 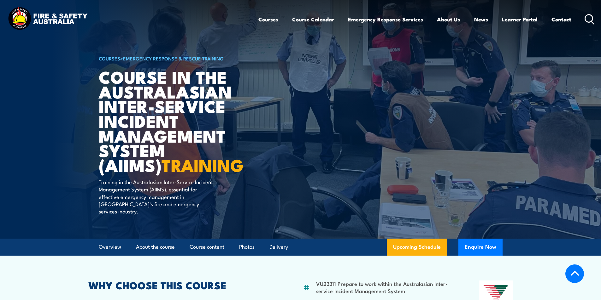 What do you see at coordinates (561, 19) in the screenshot?
I see `a: Contact` at bounding box center [561, 19].